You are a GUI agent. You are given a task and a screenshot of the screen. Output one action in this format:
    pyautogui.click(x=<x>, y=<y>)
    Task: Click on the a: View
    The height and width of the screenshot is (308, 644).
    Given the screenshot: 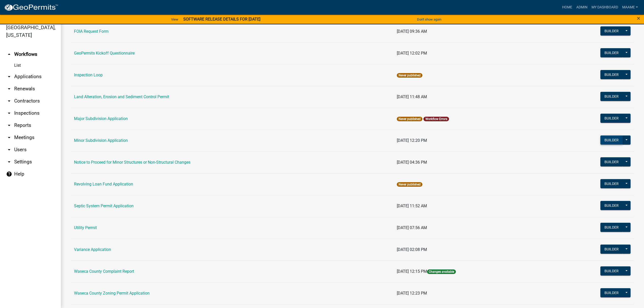 What is the action you would take?
    pyautogui.click(x=175, y=19)
    